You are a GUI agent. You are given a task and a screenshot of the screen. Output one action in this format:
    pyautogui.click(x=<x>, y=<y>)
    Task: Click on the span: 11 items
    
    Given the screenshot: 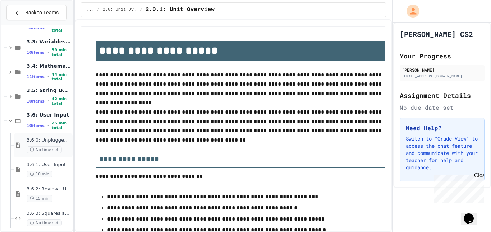 What is the action you would take?
    pyautogui.click(x=36, y=77)
    